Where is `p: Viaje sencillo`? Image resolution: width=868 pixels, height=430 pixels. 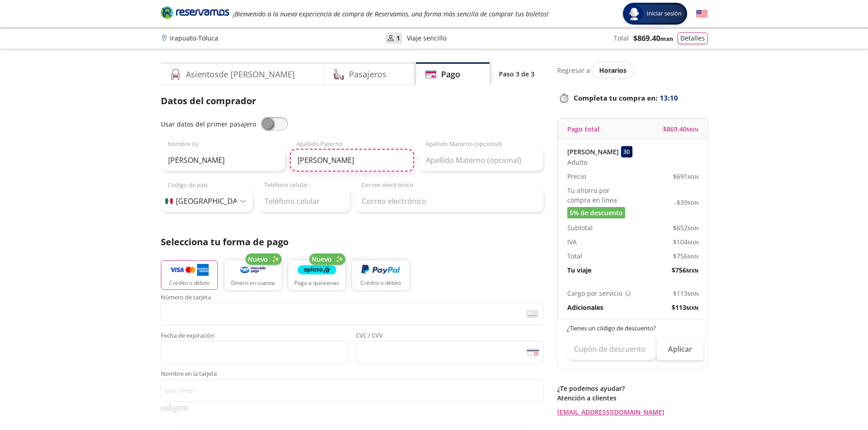 p: Viaje sencillo is located at coordinates (426, 38).